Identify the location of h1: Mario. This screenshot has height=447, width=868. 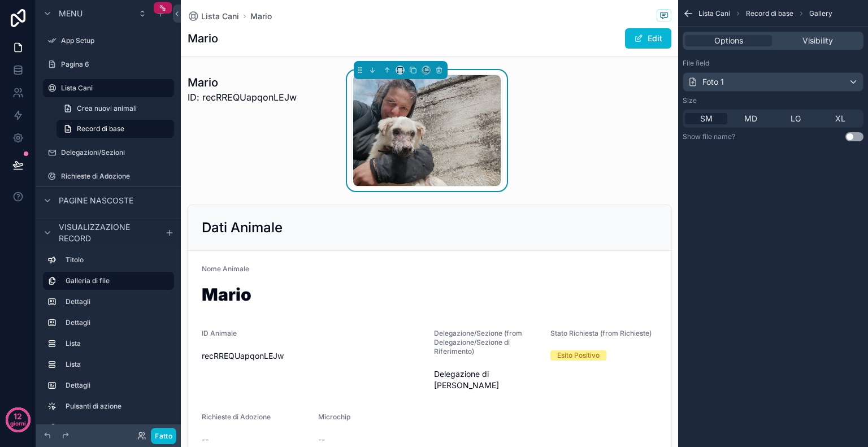
(203, 38).